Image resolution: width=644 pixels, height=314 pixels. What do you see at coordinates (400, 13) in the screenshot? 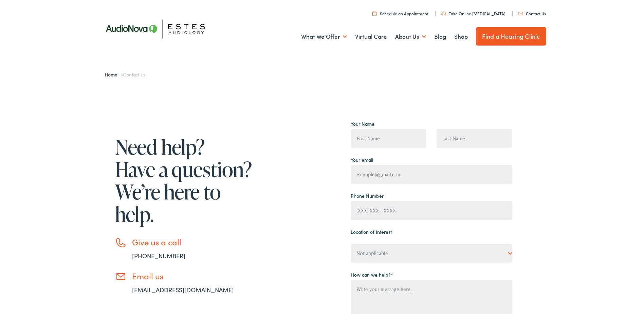
I see `a: Schedule an Appointment` at bounding box center [400, 13].